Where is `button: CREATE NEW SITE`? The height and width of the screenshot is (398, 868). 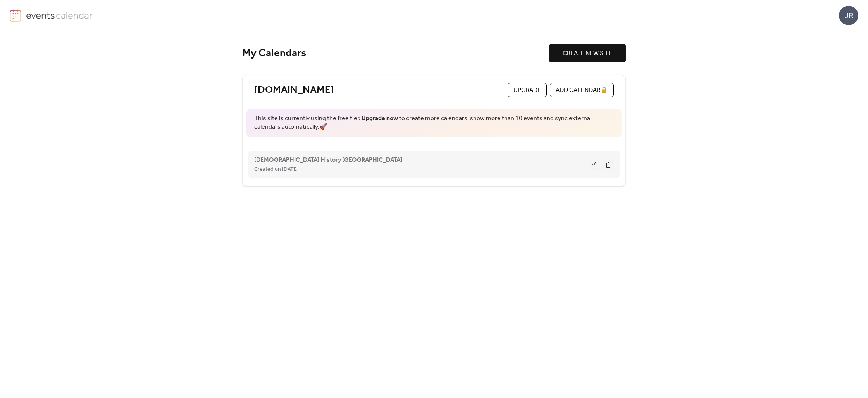 button: CREATE NEW SITE is located at coordinates (587, 53).